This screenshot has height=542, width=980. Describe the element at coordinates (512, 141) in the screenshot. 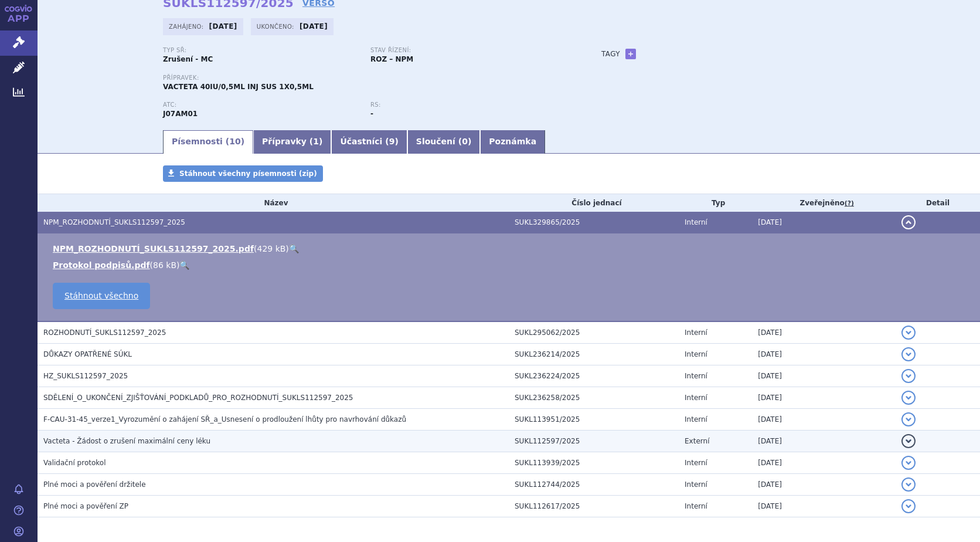

I see `a: Poznámka` at that location.